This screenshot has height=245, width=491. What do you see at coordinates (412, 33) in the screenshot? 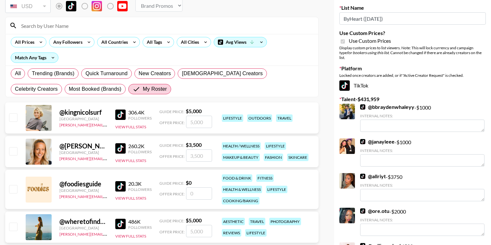
I see `label: Use Custom Prices?` at bounding box center [412, 33].